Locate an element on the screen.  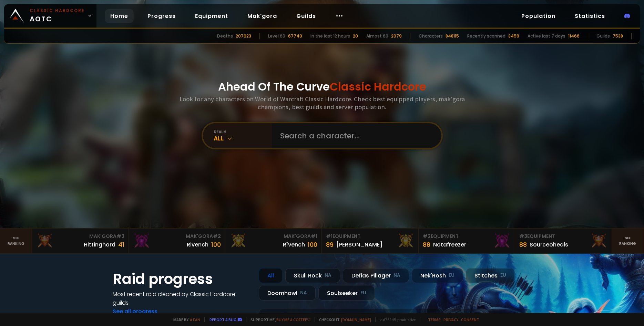
a: a fan is located at coordinates (195, 320).